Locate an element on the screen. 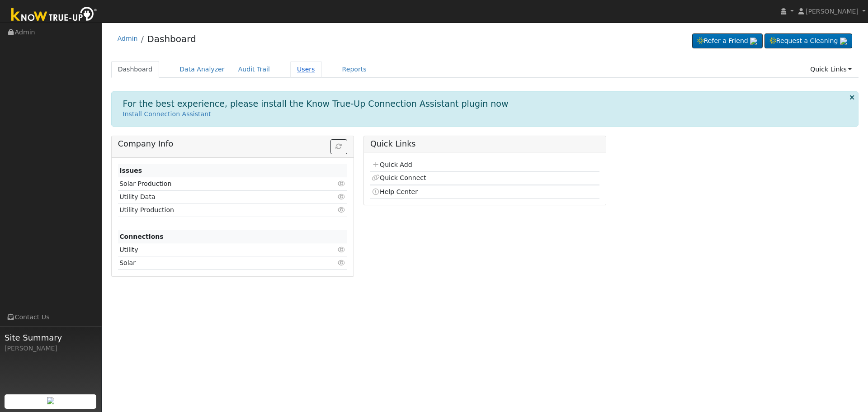 The width and height of the screenshot is (868, 412). td: Solar Production is located at coordinates (214, 183).